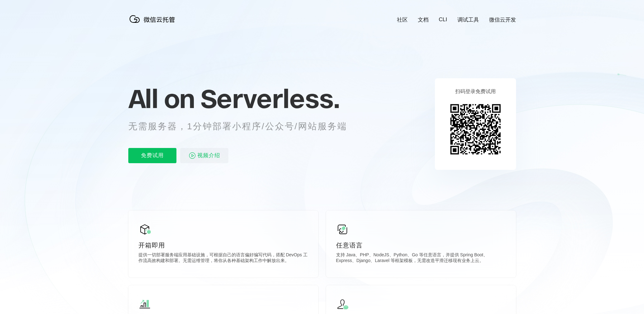 The image size is (644, 314). Describe the element at coordinates (161, 99) in the screenshot. I see `span: All on` at that location.